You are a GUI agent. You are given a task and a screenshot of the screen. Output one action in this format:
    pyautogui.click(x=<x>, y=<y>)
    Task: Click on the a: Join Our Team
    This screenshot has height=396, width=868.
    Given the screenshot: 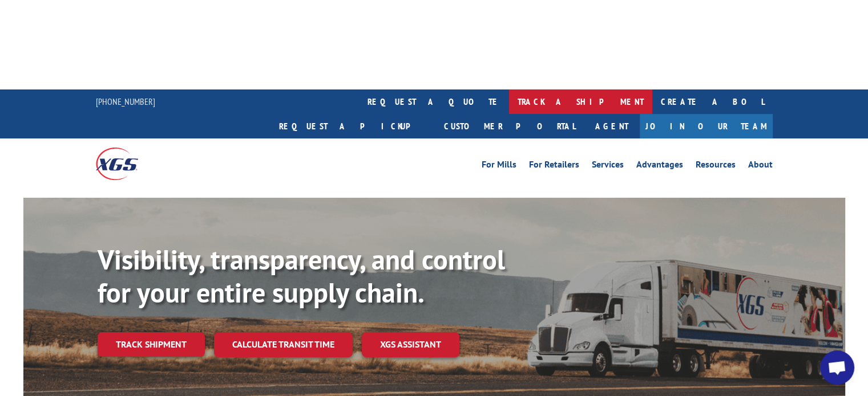 What is the action you would take?
    pyautogui.click(x=706, y=126)
    